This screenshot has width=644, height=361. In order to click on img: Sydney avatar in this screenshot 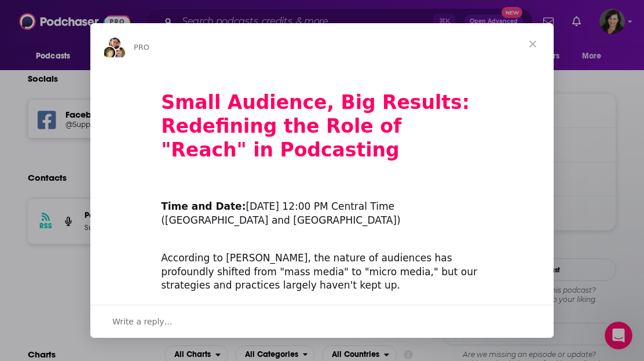, I will do `click(115, 43)`.